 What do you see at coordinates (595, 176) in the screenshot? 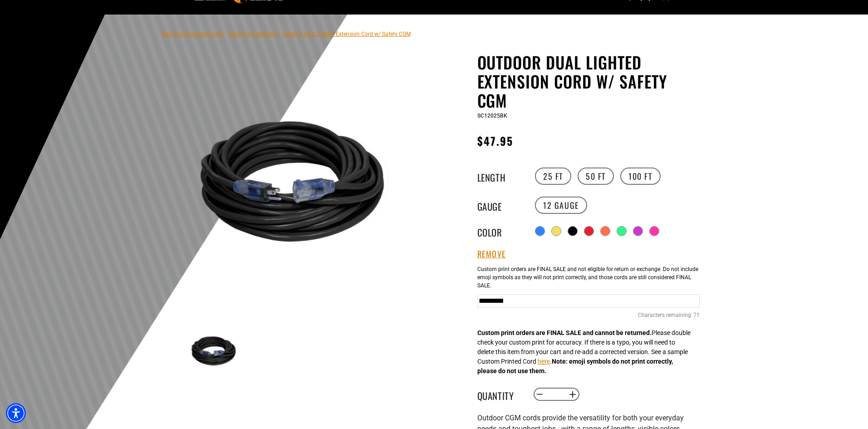
I see `label: 50 FT` at bounding box center [595, 176].